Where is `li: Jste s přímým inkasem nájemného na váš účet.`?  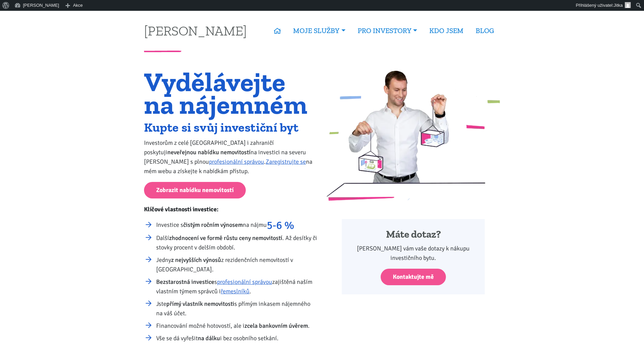 li: Jste s přímým inkasem nájemného na váš účet. is located at coordinates (236, 308).